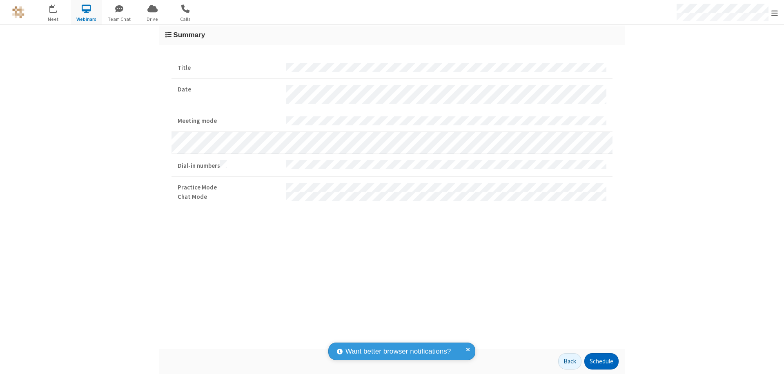  Describe the element at coordinates (602, 362) in the screenshot. I see `button: Schedule` at that location.